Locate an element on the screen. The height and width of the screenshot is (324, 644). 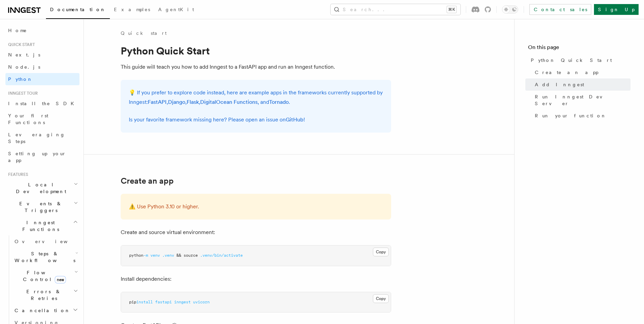
button: Steps & Workflows is located at coordinates (46, 257).